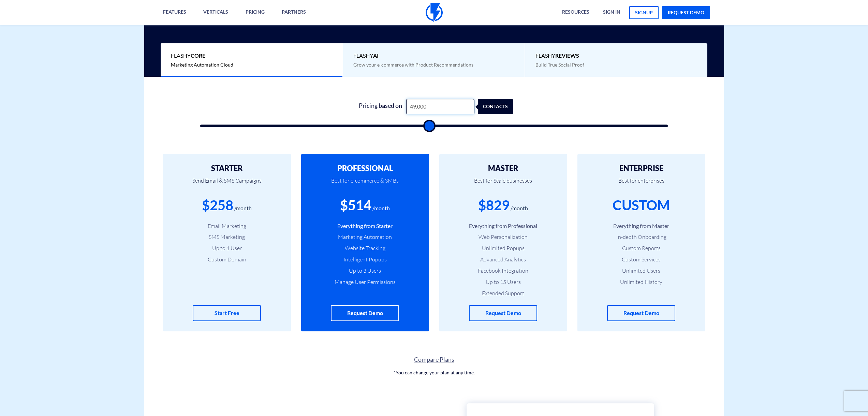  What do you see at coordinates (198, 55) in the screenshot?
I see `b: Core` at bounding box center [198, 55].